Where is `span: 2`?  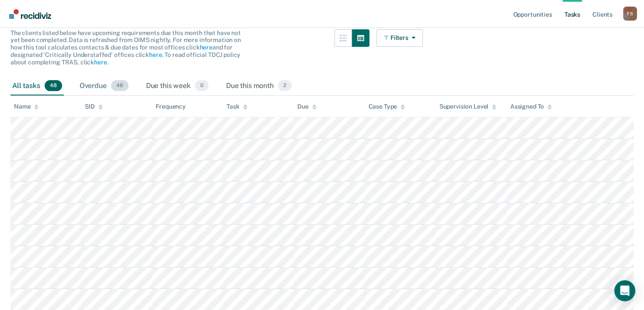
span: 2 is located at coordinates (284, 85).